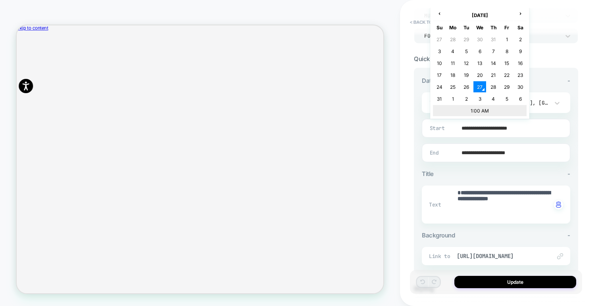 Image resolution: width=600 pixels, height=306 pixels. I want to click on td: 15, so click(506, 63).